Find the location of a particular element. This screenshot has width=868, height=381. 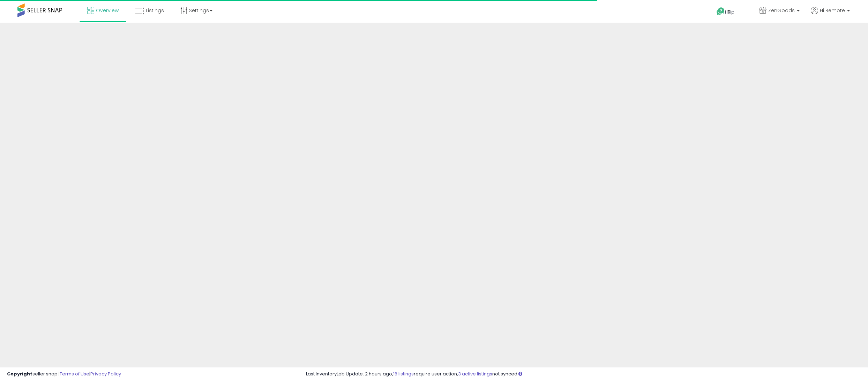

a: Hi Remote is located at coordinates (830, 14).